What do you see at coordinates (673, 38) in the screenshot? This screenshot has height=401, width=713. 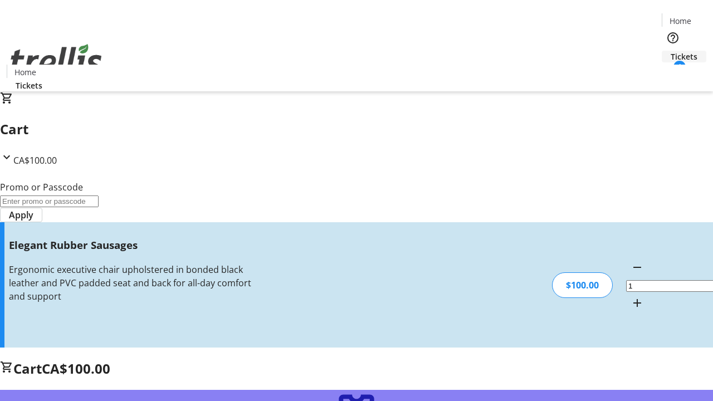 I see `button: Help` at bounding box center [673, 38].